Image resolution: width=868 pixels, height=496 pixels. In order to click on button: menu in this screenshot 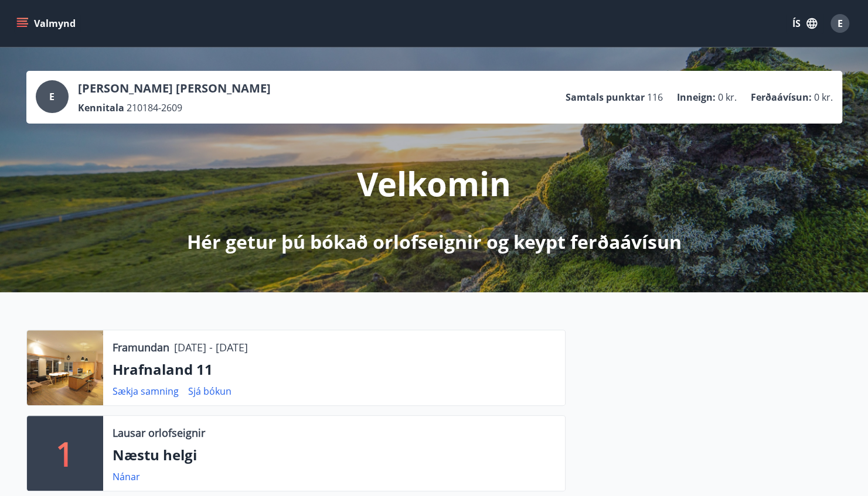, I will do `click(47, 23)`.